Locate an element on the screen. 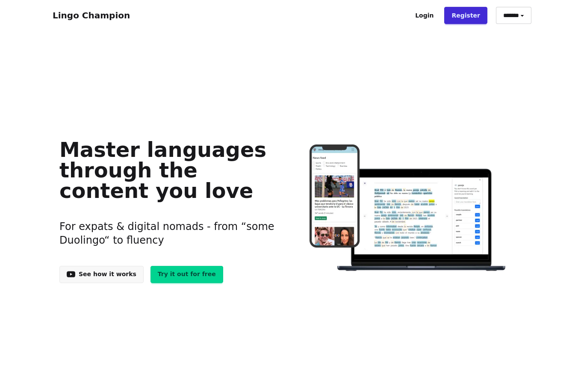 The width and height of the screenshot is (584, 392). img: Learn languages online is located at coordinates (408, 208).